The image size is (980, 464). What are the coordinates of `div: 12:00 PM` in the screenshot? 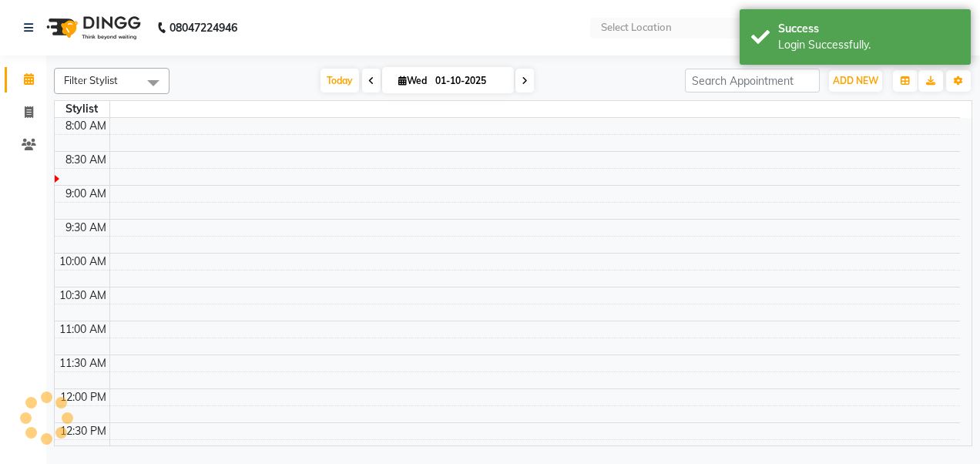 It's located at (83, 396).